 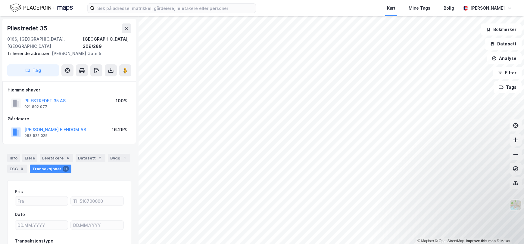 I want to click on img: logo.f888ab2527a4732fd821a326f86c7f29.svg, so click(x=41, y=8).